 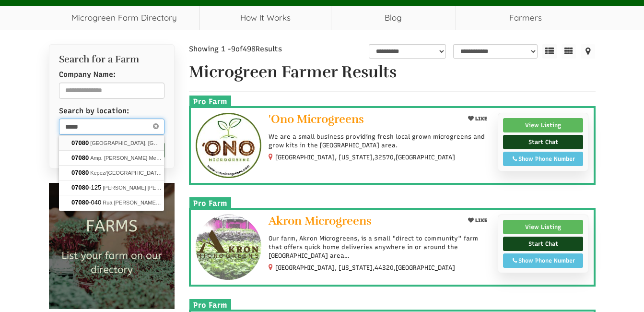 I want to click on div: Showing 1 - of Results, so click(x=256, y=49).